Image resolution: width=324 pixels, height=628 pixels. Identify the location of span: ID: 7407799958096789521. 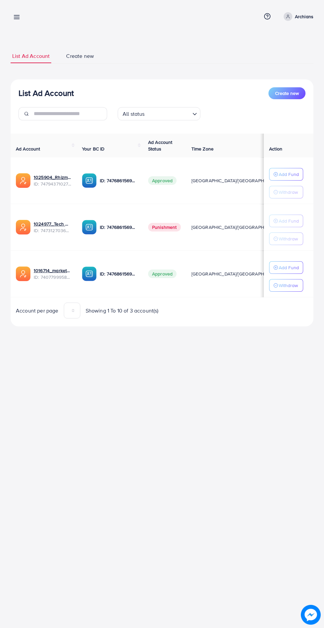
(53, 277).